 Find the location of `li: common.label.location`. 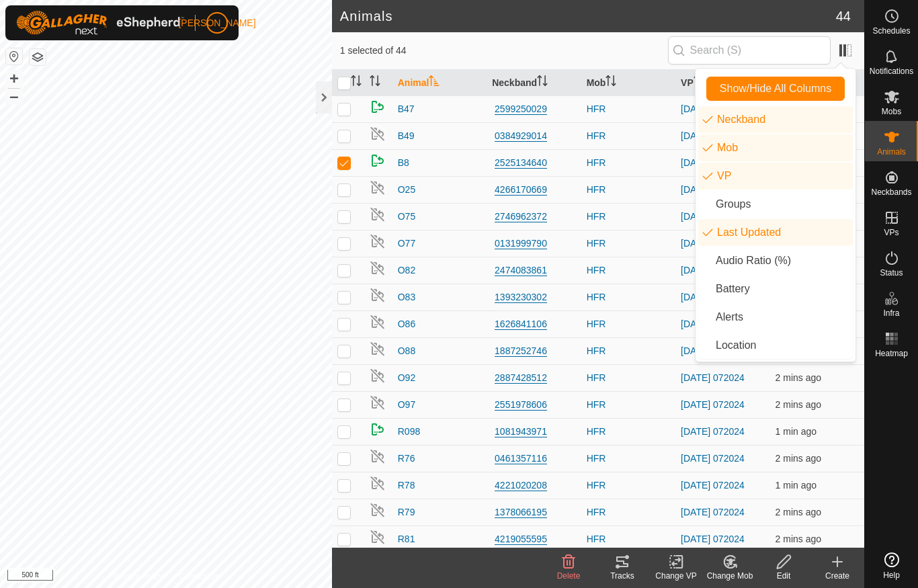

li: common.label.location is located at coordinates (776, 345).